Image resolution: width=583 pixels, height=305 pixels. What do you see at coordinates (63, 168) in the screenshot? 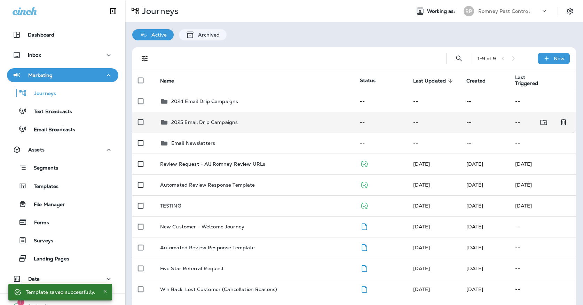
I see `button: Segments` at bounding box center [63, 168].